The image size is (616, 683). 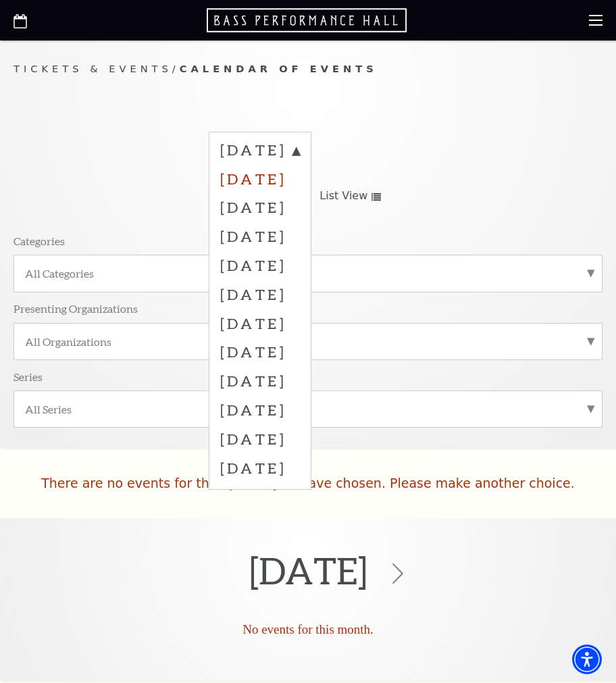 What do you see at coordinates (308, 273) in the screenshot?
I see `label: All Categories` at bounding box center [308, 273].